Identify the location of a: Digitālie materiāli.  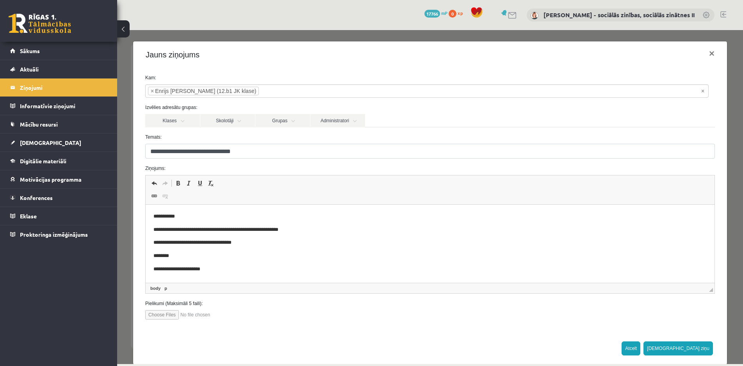
(59, 161).